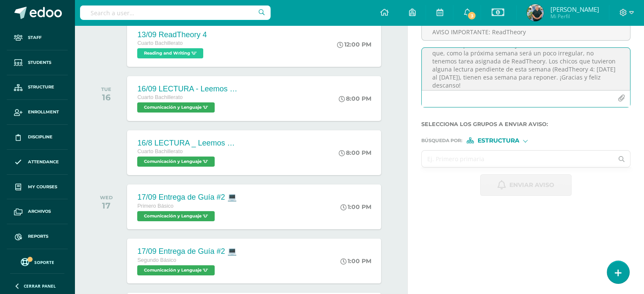 Image resolution: width=644 pixels, height=294 pixels. I want to click on div: 17, so click(106, 206).